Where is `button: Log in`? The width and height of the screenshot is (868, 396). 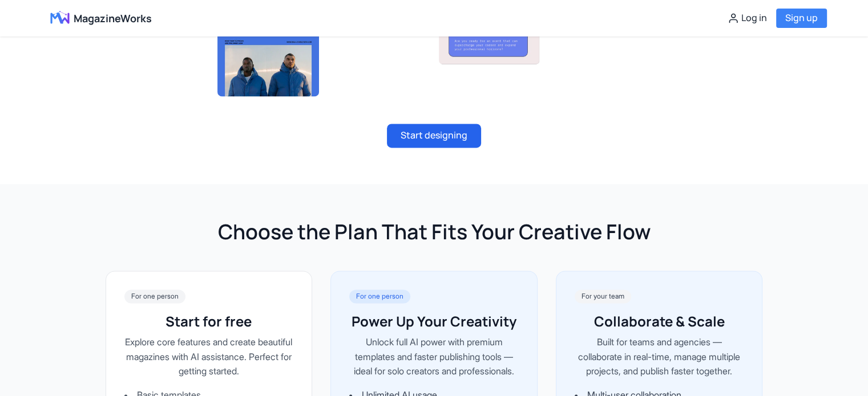
button: Log in is located at coordinates (747, 18).